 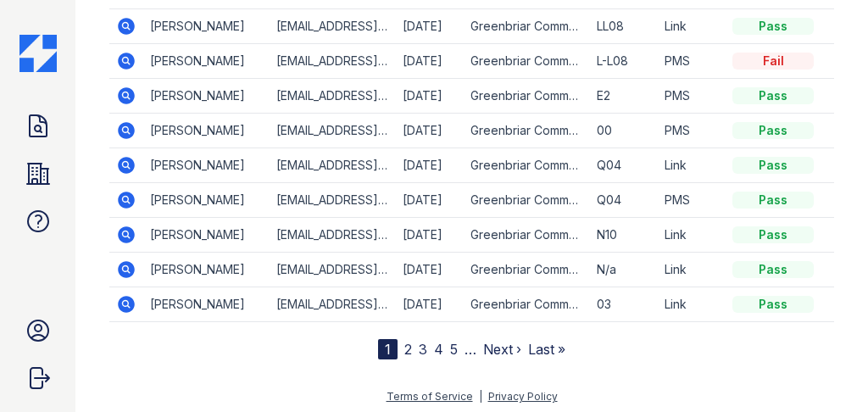 What do you see at coordinates (523, 396) in the screenshot?
I see `a: Privacy Policy` at bounding box center [523, 396].